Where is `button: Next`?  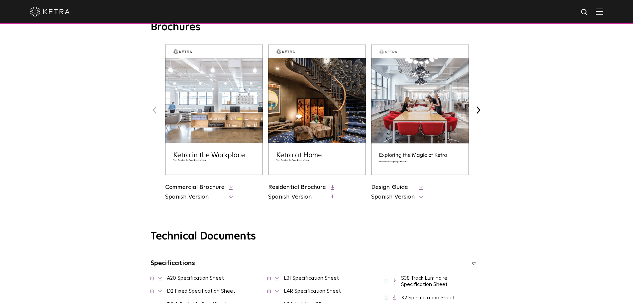
button: Next is located at coordinates (479, 110).